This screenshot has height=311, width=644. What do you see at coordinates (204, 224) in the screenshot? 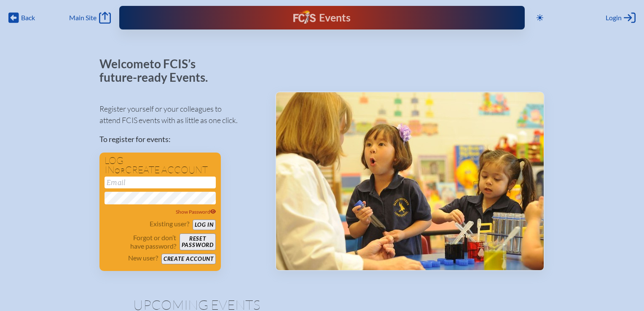
I see `button: Log in` at bounding box center [204, 224].